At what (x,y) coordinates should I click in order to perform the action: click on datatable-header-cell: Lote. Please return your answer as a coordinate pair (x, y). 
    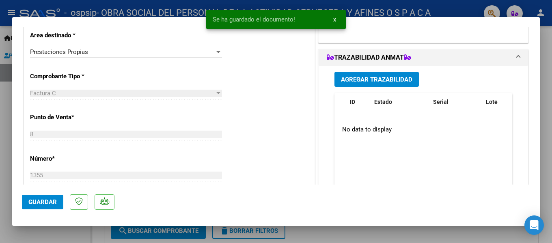
    Looking at the image, I should click on (499, 107).